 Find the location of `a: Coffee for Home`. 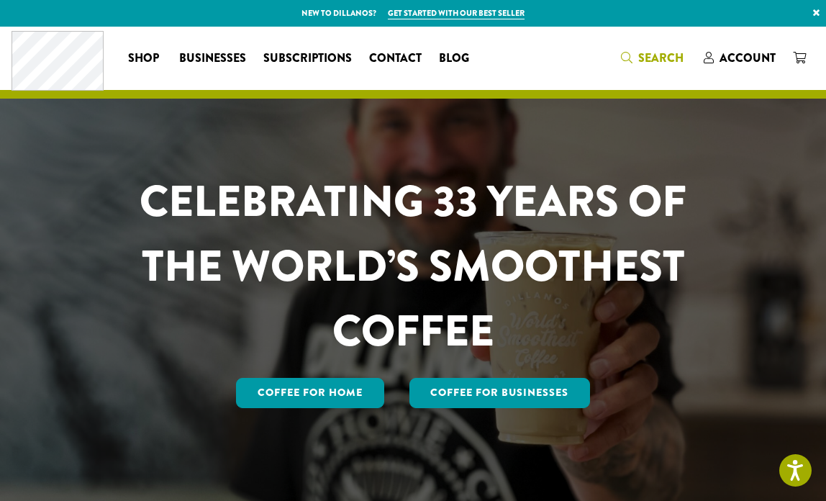

a: Coffee for Home is located at coordinates (310, 393).